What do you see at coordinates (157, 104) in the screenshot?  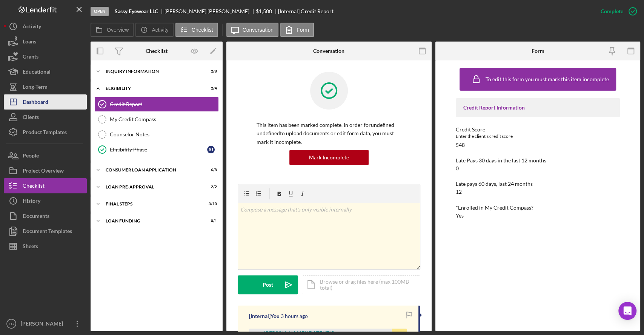 I see `a: Credit Report` at bounding box center [157, 104].